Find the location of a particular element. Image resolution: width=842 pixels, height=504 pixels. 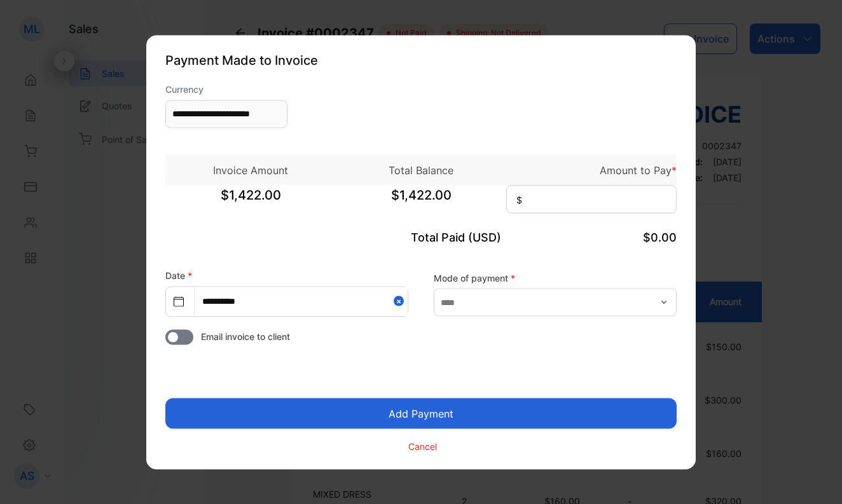

p: Total Paid (USD) is located at coordinates (421, 237).